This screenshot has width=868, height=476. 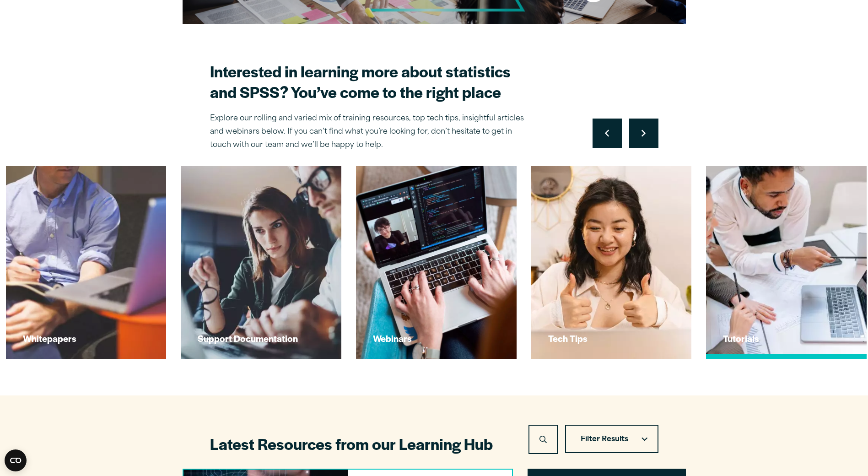 What do you see at coordinates (358, 444) in the screenshot?
I see `h2: Latest Resources from our Learning Hub` at bounding box center [358, 444].